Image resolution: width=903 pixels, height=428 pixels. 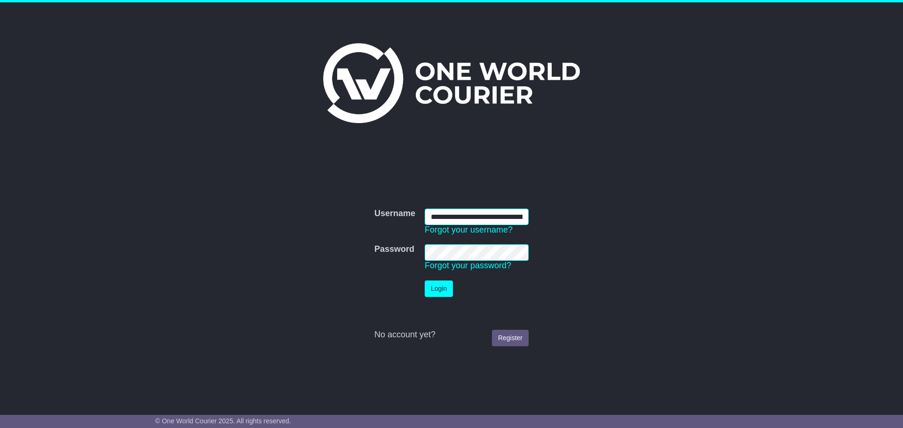 I want to click on button: Login, so click(x=439, y=289).